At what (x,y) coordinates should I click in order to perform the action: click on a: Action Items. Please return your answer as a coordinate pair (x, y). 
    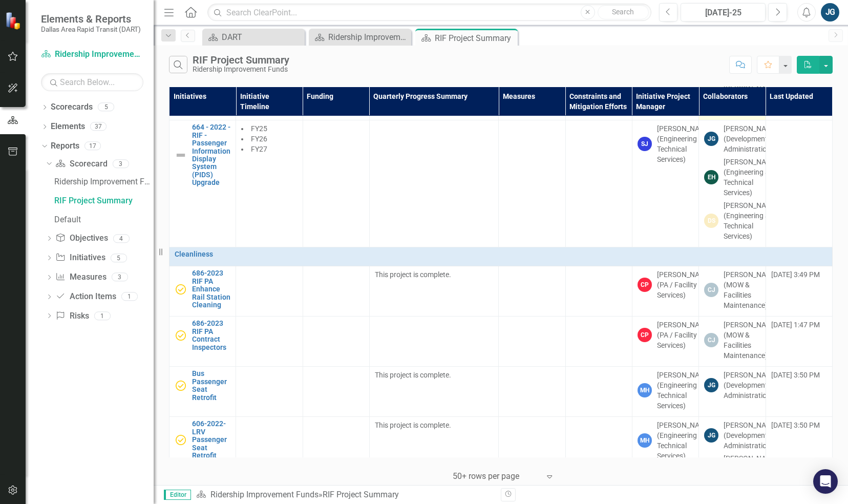
    Looking at the image, I should click on (85, 296).